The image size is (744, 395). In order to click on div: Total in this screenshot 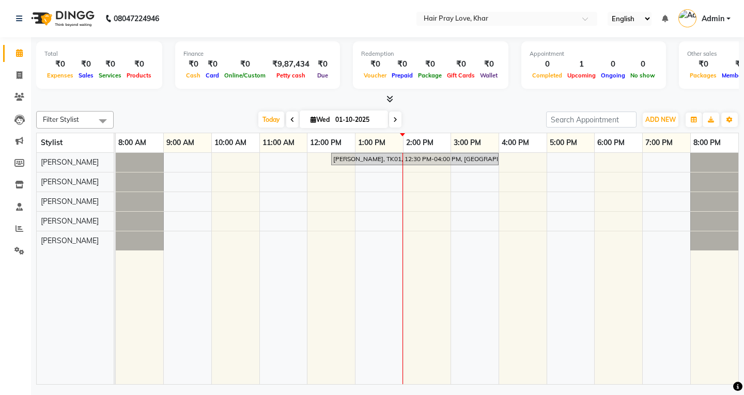, I will do `click(99, 54)`.